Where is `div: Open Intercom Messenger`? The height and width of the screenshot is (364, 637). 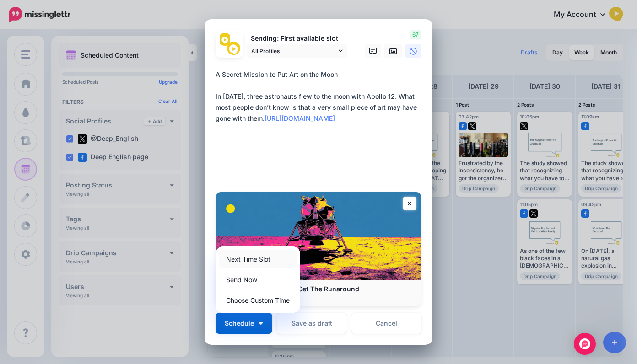 div: Open Intercom Messenger is located at coordinates (585, 344).